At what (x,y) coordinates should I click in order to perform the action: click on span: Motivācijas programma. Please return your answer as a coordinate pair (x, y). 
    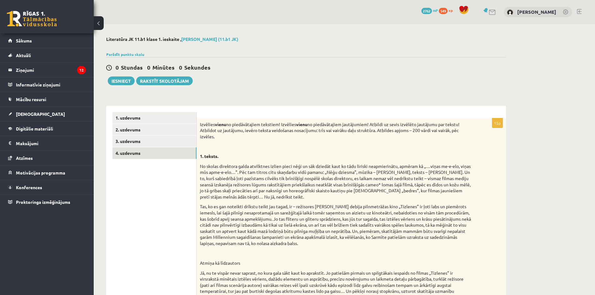
    Looking at the image, I should click on (41, 173).